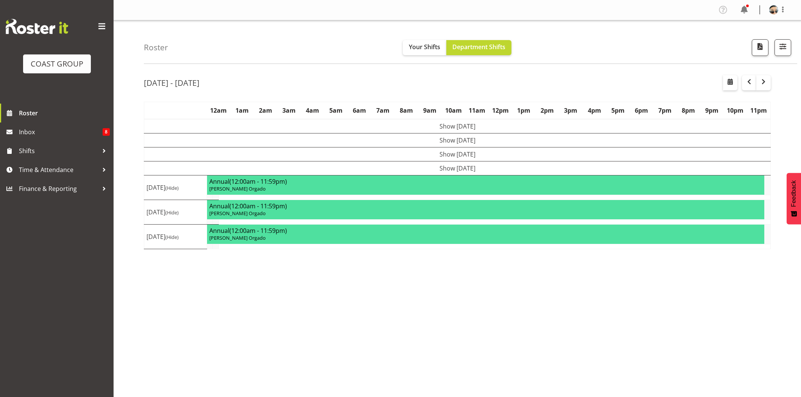  Describe the element at coordinates (359, 111) in the screenshot. I see `th: 6am` at that location.